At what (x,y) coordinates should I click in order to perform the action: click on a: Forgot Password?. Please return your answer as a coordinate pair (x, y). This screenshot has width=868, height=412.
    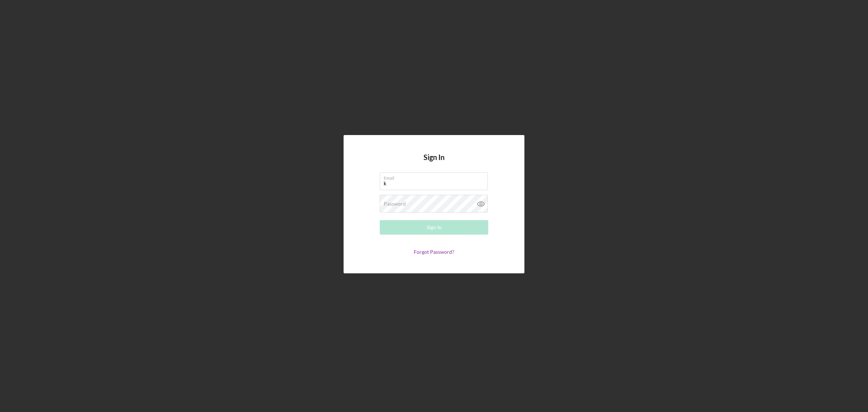
    Looking at the image, I should click on (434, 252).